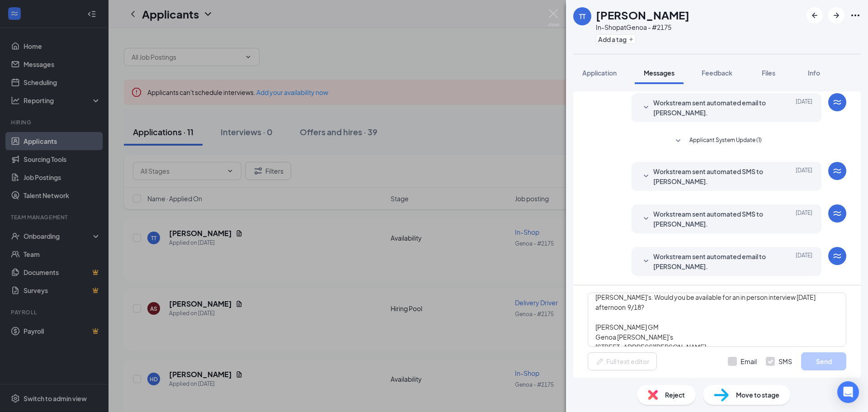 The width and height of the screenshot is (868, 412). What do you see at coordinates (836, 15) in the screenshot?
I see `button: ArrowRight` at bounding box center [836, 15].